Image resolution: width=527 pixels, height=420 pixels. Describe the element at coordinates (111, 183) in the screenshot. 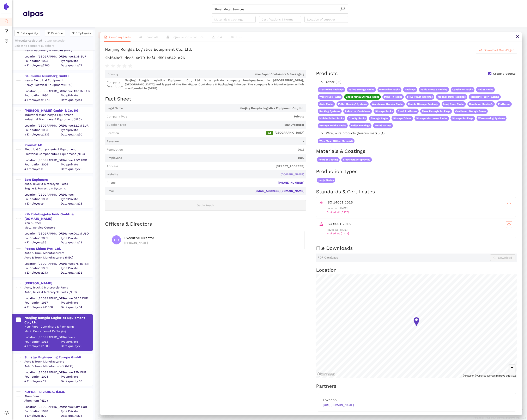

I see `span: Phone` at that location.